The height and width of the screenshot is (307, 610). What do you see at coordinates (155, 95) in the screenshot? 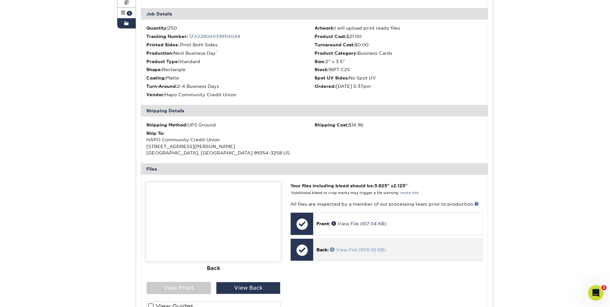
I see `strong: Vendor:` at bounding box center [155, 95].